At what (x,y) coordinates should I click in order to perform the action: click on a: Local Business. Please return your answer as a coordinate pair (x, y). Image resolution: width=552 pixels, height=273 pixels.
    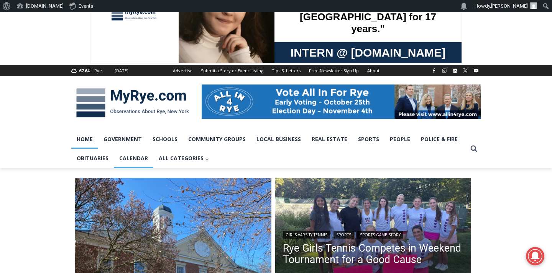
    Looking at the image, I should click on (278, 139).